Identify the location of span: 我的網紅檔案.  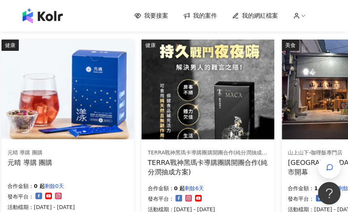
(260, 16).